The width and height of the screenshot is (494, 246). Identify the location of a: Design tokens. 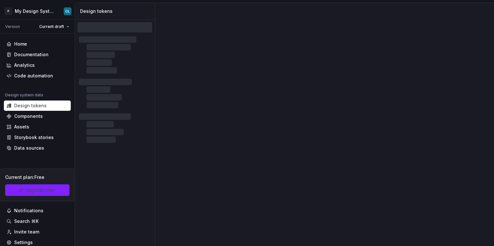
(37, 106).